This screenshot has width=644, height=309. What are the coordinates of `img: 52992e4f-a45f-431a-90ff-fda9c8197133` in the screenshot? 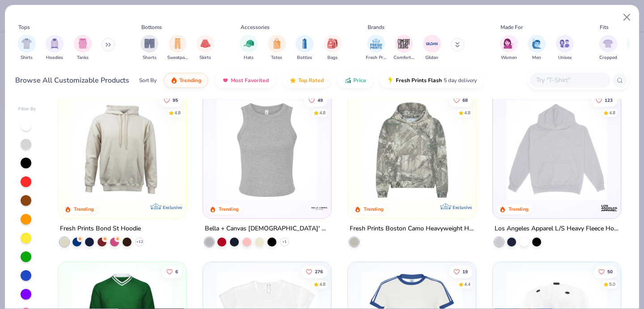 It's located at (267, 150).